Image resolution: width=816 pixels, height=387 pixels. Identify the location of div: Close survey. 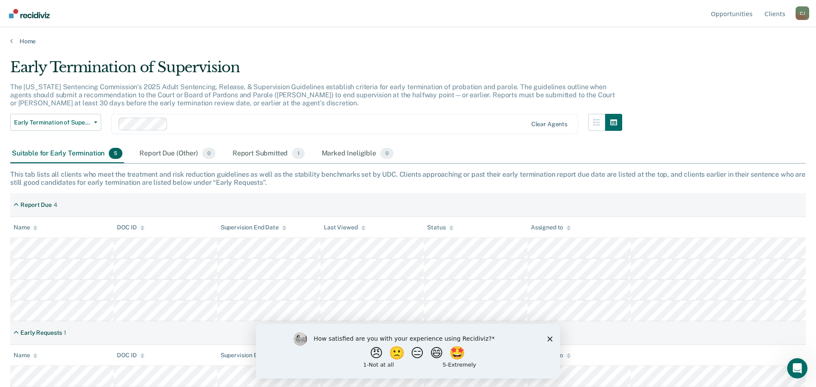
(294, 15).